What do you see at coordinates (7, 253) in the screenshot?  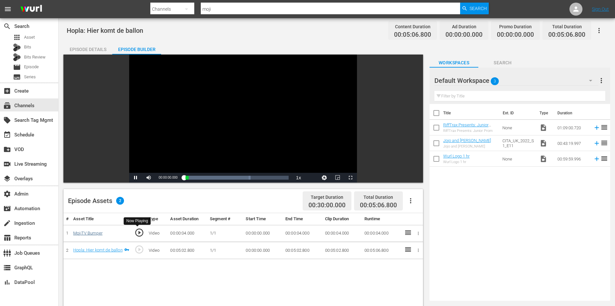 I see `span: Job Queues` at bounding box center [7, 253].